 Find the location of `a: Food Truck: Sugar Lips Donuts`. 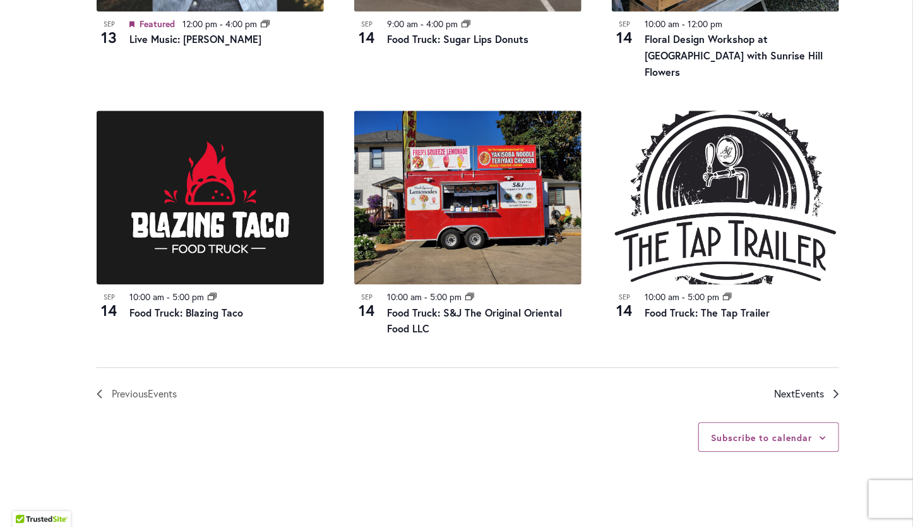

a: Food Truck: Sugar Lips Donuts is located at coordinates (458, 39).